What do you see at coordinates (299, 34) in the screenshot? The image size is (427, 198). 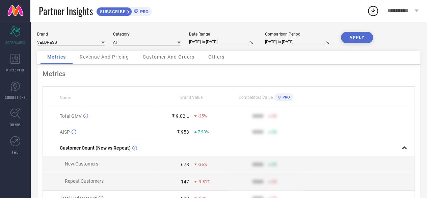 I see `div: Comparison Period` at bounding box center [299, 34].